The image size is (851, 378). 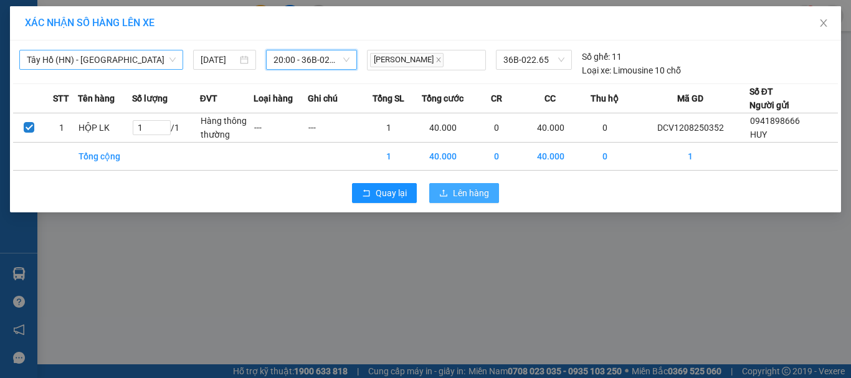 I want to click on button: Close, so click(x=823, y=24).